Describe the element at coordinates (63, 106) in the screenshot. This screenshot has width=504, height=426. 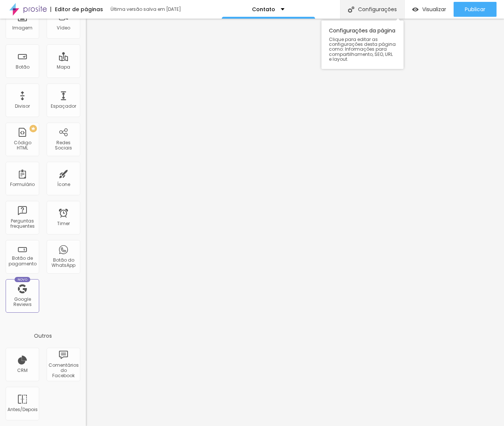
I see `div: Espaçador` at that location.